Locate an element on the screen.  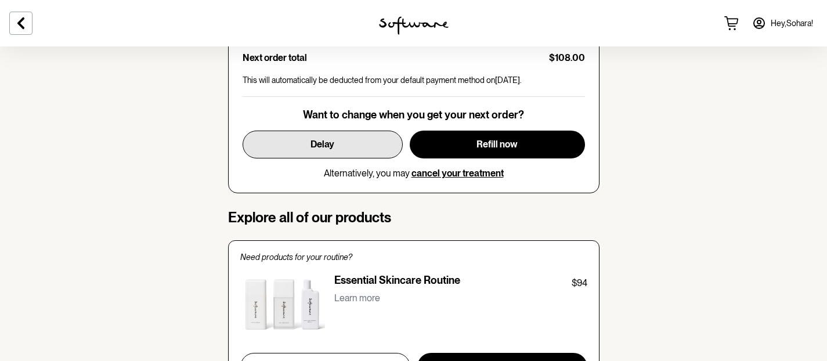
button: Learn more is located at coordinates (357, 298).